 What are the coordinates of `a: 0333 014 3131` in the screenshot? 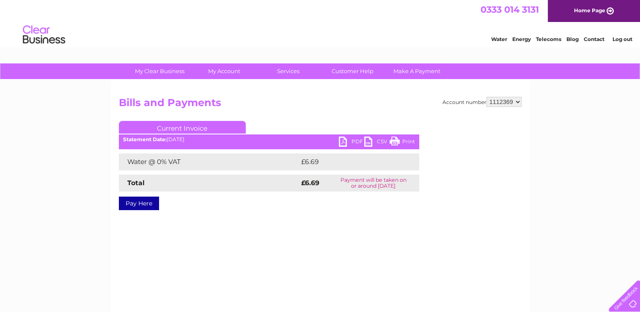 It's located at (510, 9).